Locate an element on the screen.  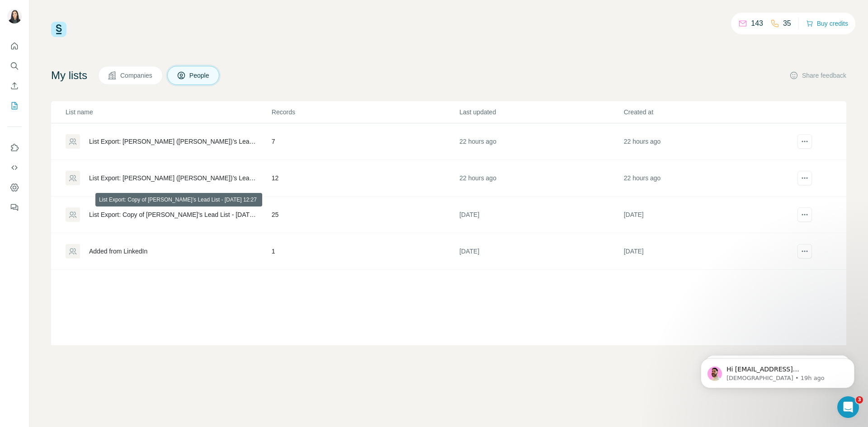
p: 35 is located at coordinates (787, 24).